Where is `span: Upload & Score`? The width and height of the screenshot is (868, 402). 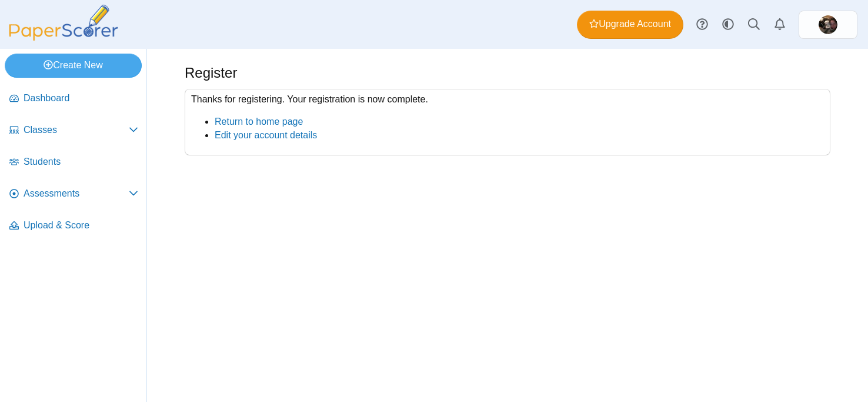
span: Upload & Score is located at coordinates (80, 225).